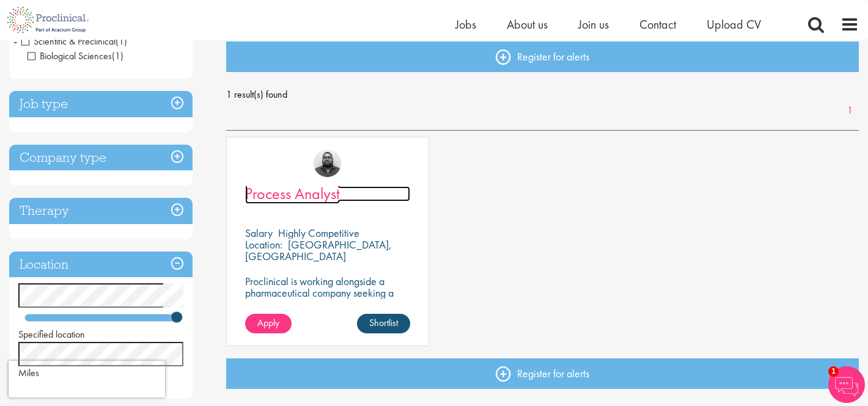  I want to click on div: Therapy, so click(101, 211).